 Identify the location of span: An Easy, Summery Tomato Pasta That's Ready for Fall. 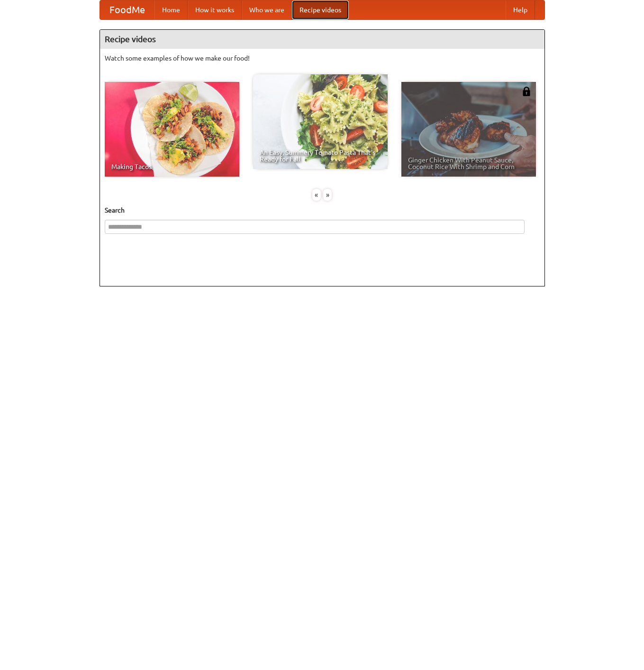
(320, 156).